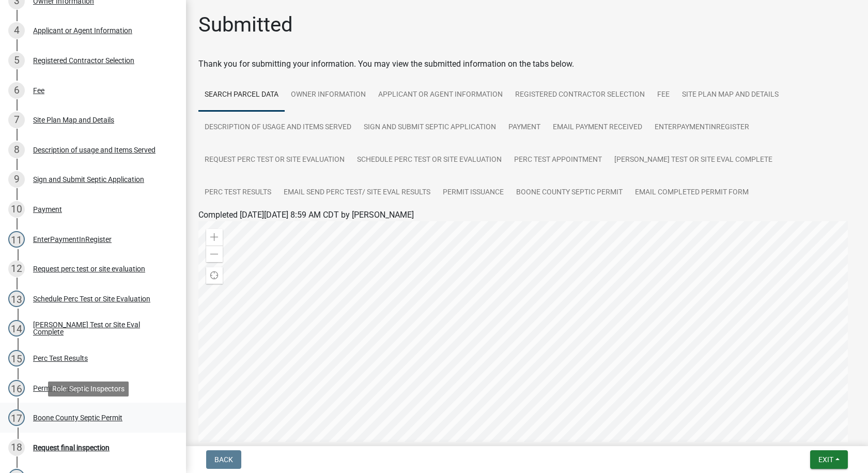 The width and height of the screenshot is (868, 473). What do you see at coordinates (17, 328) in the screenshot?
I see `div: 14` at bounding box center [17, 328].